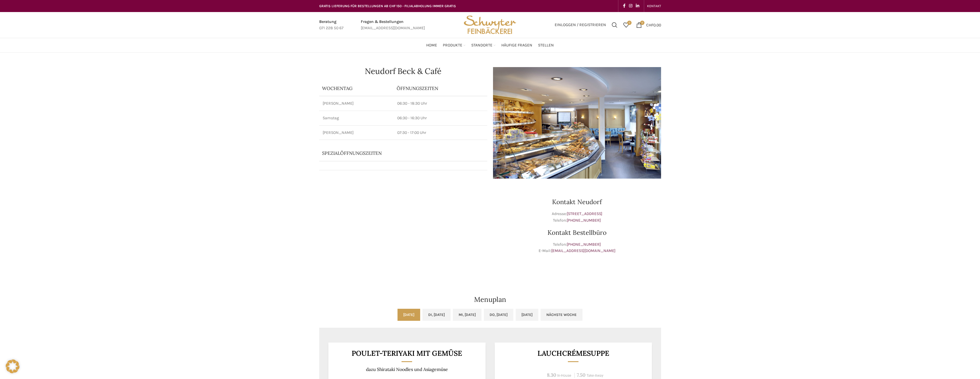 This screenshot has height=379, width=980. Describe the element at coordinates (441, 118) in the screenshot. I see `p: 06:30 - 16:30 Uhr` at that location.